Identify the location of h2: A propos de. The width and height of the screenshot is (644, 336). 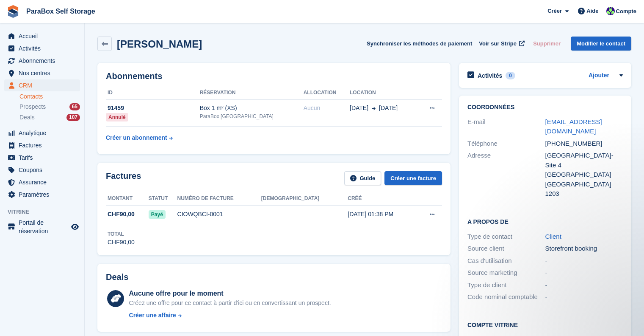
(545, 221).